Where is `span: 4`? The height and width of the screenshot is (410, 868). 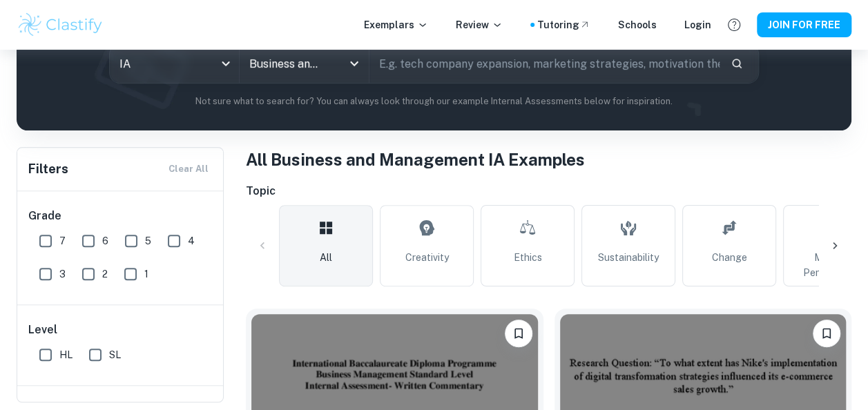
span: 4 is located at coordinates (191, 241).